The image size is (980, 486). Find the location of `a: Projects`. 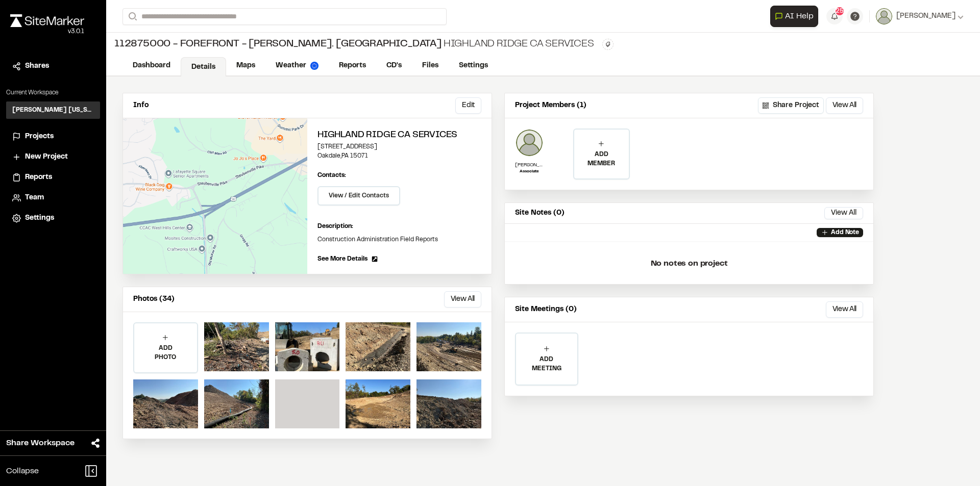

a: Projects is located at coordinates (53, 137).